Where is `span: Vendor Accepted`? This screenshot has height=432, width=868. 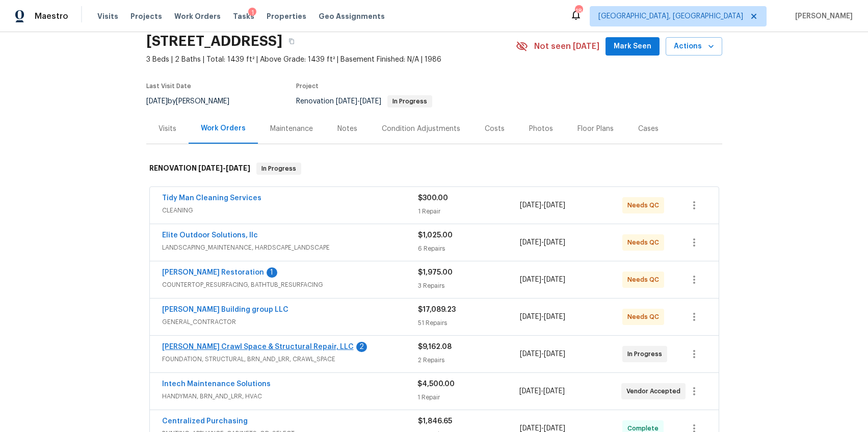 span: Vendor Accepted is located at coordinates (656, 391).